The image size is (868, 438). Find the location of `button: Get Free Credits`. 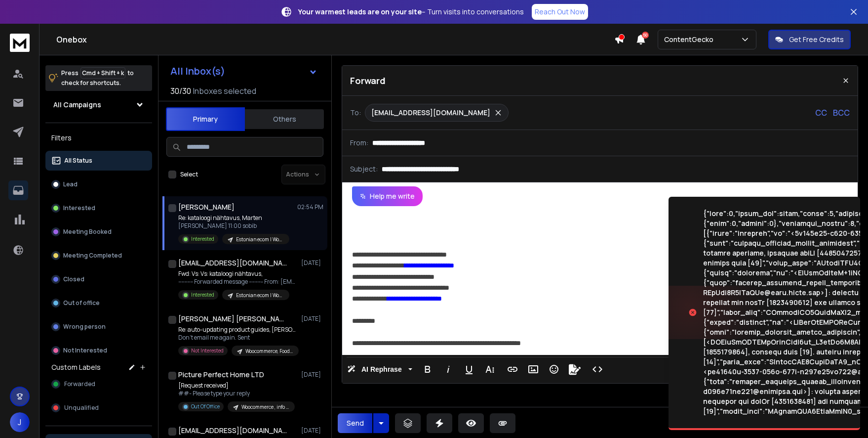

button: Get Free Credits is located at coordinates (809, 40).